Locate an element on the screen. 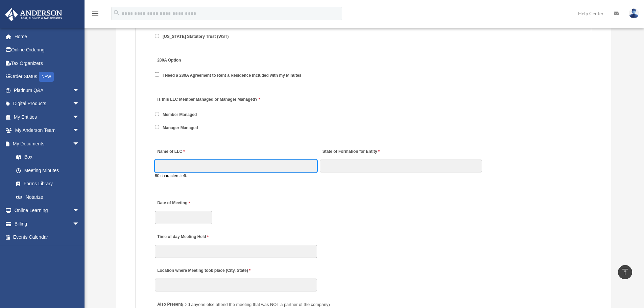  a: Events Calendar is located at coordinates (47, 238).